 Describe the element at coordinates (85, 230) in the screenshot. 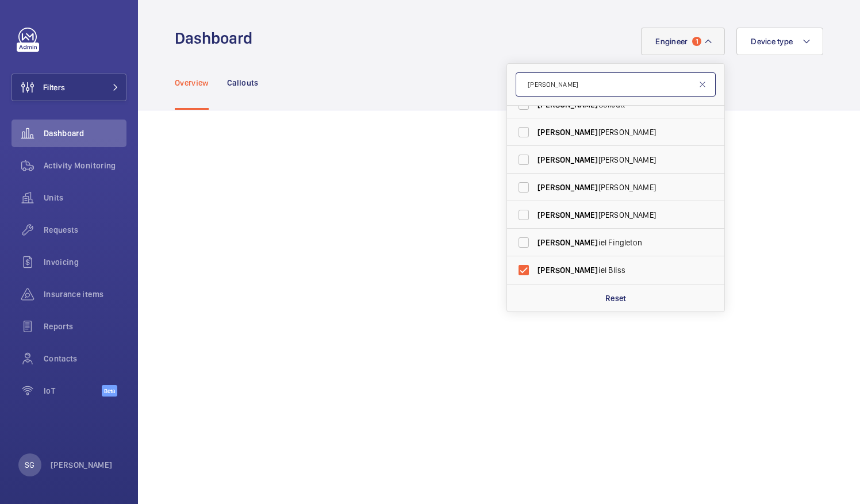

I see `span: Requests` at that location.